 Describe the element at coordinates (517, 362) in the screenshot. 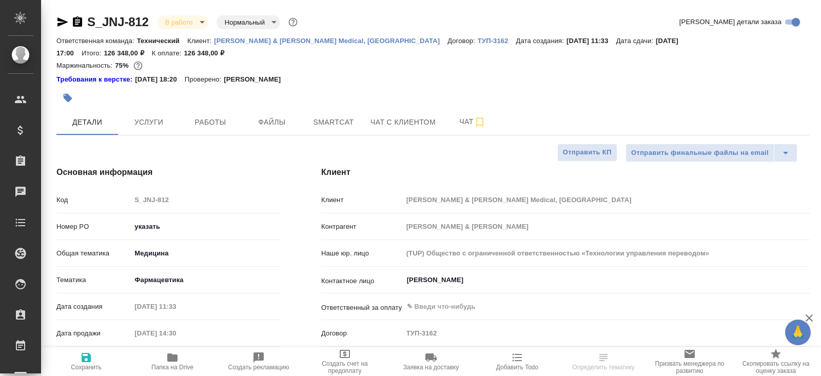

I see `button: Добавить Todo` at that location.